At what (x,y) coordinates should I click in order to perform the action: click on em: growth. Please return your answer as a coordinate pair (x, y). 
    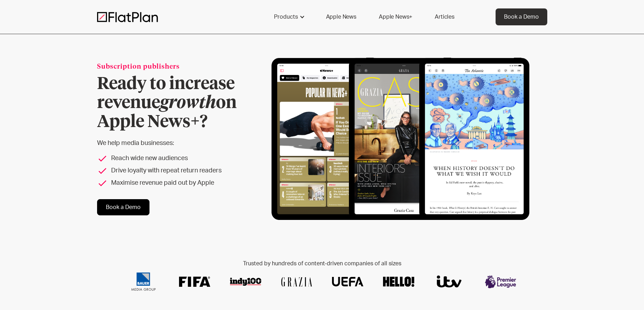
    Looking at the image, I should click on (188, 103).